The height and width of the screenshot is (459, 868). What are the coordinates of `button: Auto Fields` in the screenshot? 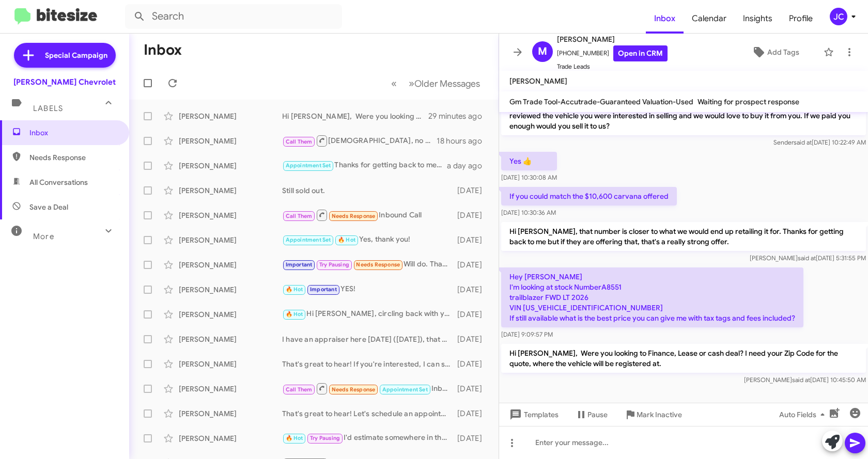 It's located at (804, 415).